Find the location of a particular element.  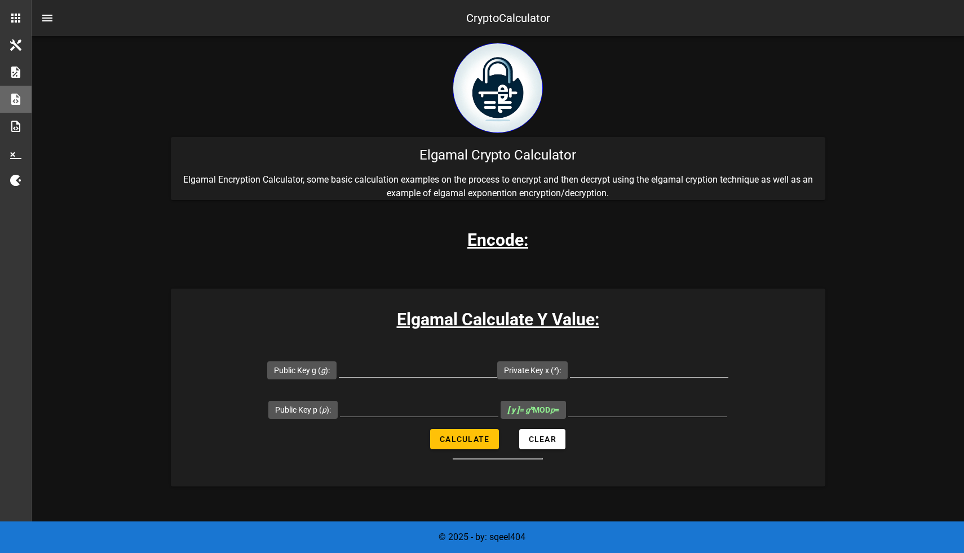

span: Clear is located at coordinates (542, 439).